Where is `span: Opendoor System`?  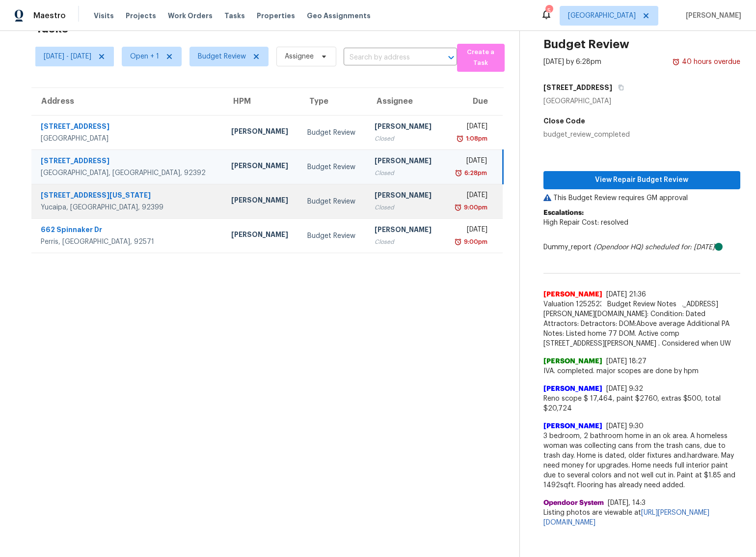 span: Opendoor System is located at coordinates (574, 502).